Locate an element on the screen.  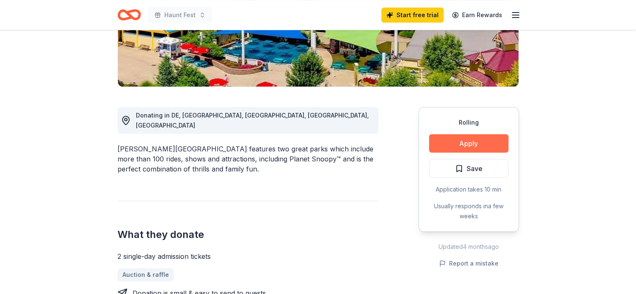
a: Start free trial is located at coordinates (413, 15).